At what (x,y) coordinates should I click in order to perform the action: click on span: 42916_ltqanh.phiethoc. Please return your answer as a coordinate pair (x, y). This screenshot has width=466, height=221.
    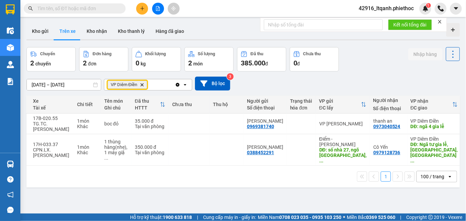
    Looking at the image, I should click on (386, 8).